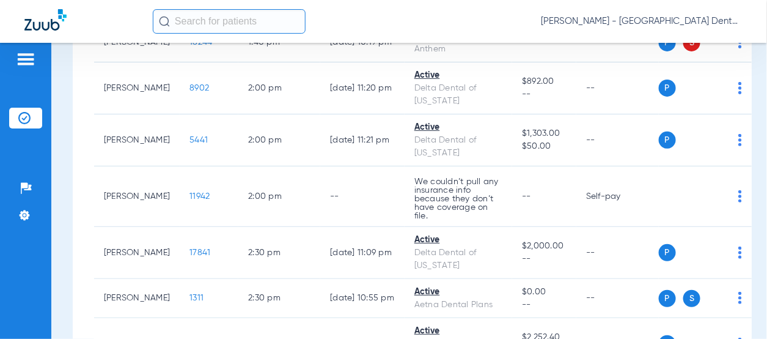 Image resolution: width=767 pixels, height=339 pixels. Describe the element at coordinates (199, 196) in the screenshot. I see `span: 11942` at that location.